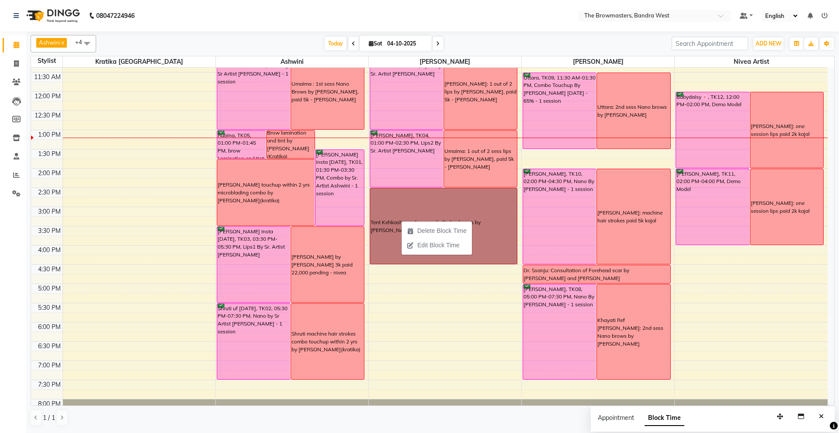 The height and width of the screenshot is (433, 839). I want to click on div: 2:30 PM, so click(49, 192).